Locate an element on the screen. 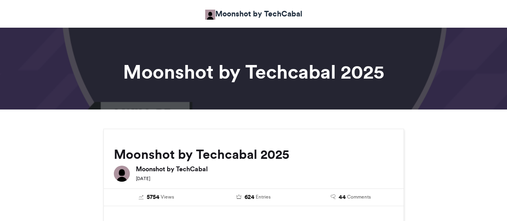  a: Moonshot by TechCabal is located at coordinates (254, 14).